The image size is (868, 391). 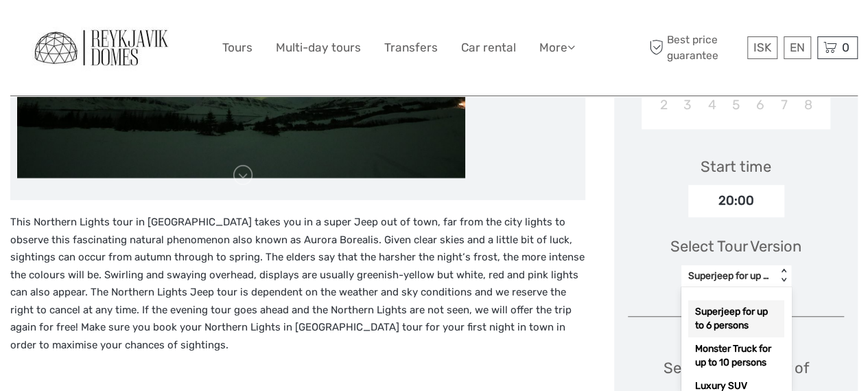 What do you see at coordinates (102, 48) in the screenshot?
I see `img: General Info:` at bounding box center [102, 48].